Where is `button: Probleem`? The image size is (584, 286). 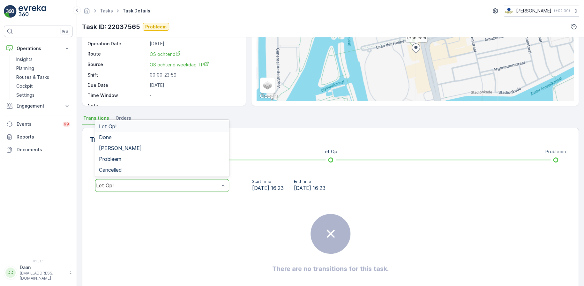
button: Probleem is located at coordinates (156, 27).